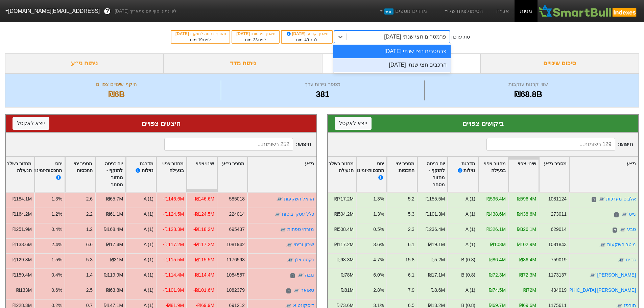 This screenshot has height=308, width=644. What do you see at coordinates (526, 230) in the screenshot?
I see `div: ₪326.1M` at bounding box center [526, 230].